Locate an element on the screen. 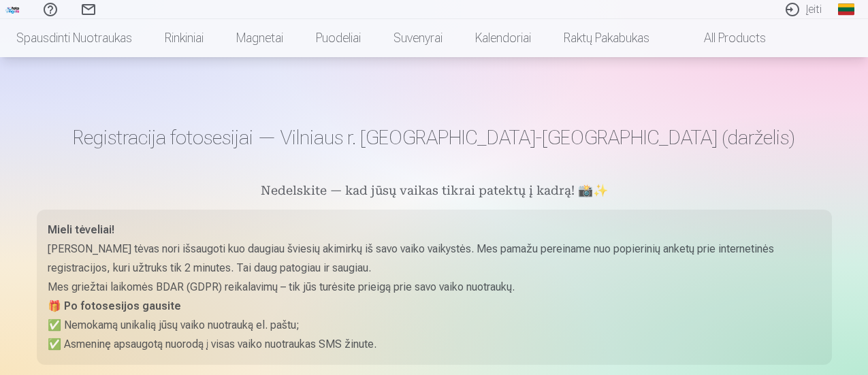 This screenshot has width=868, height=375. strong: Mieli tėveliai! is located at coordinates (81, 230).